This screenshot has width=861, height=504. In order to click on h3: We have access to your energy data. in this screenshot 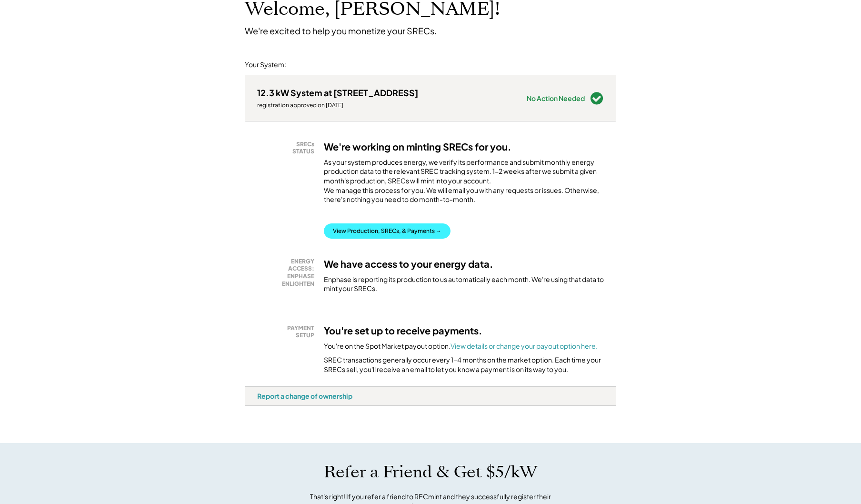, I will do `click(409, 264)`.